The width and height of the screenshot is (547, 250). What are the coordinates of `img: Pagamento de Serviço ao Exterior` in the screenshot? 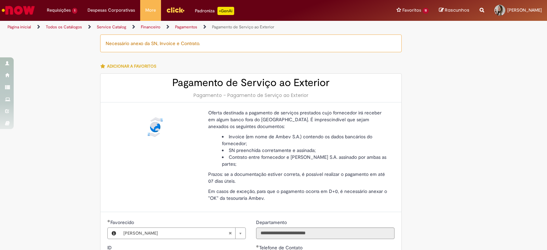 It's located at (155, 127).